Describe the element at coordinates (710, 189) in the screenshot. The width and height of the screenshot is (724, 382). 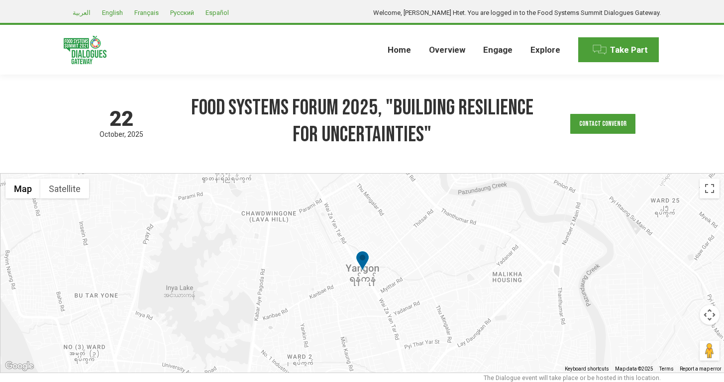
I see `button: Toggle fullscreen view` at that location.